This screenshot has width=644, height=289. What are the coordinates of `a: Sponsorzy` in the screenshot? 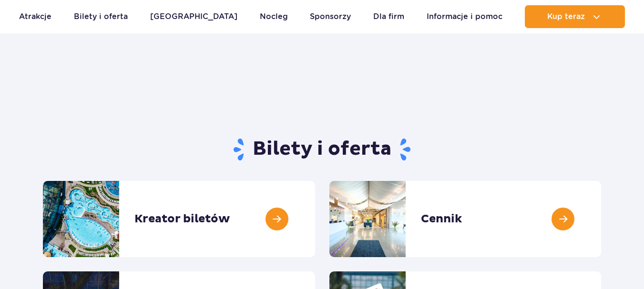 It's located at (331, 17).